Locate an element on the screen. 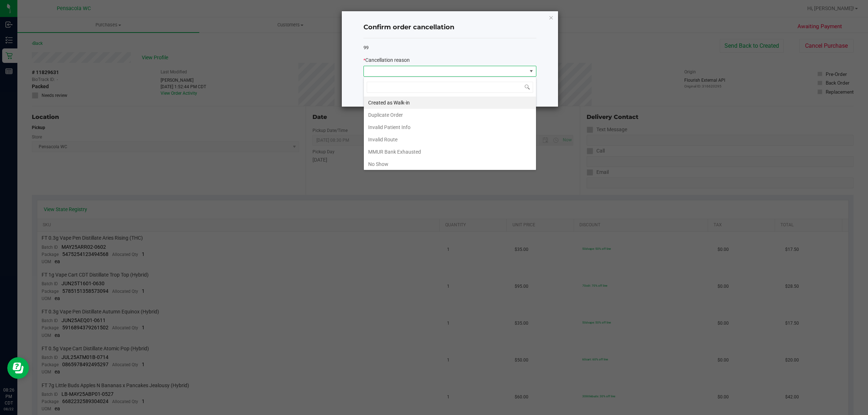 The image size is (868, 415). li: Duplicate Order is located at coordinates (450, 115).